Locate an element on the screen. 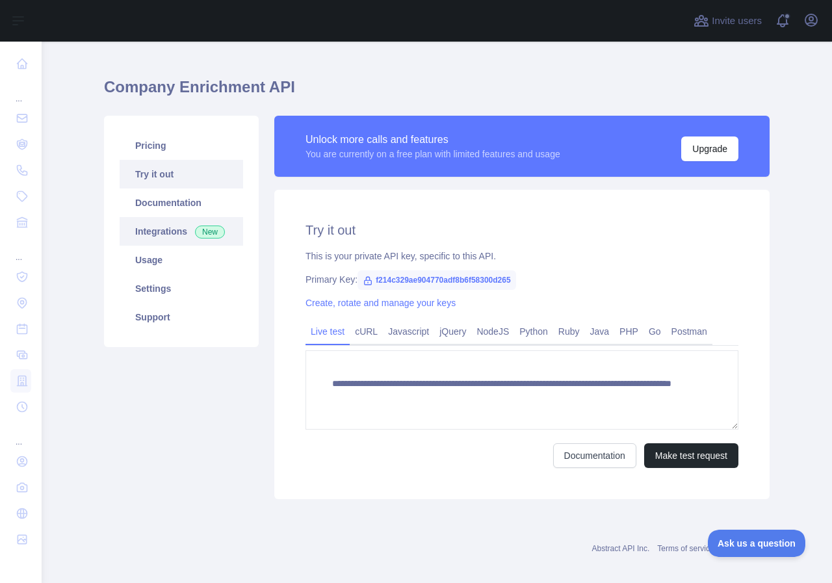 This screenshot has width=832, height=583. a: Javascript is located at coordinates (408, 332).